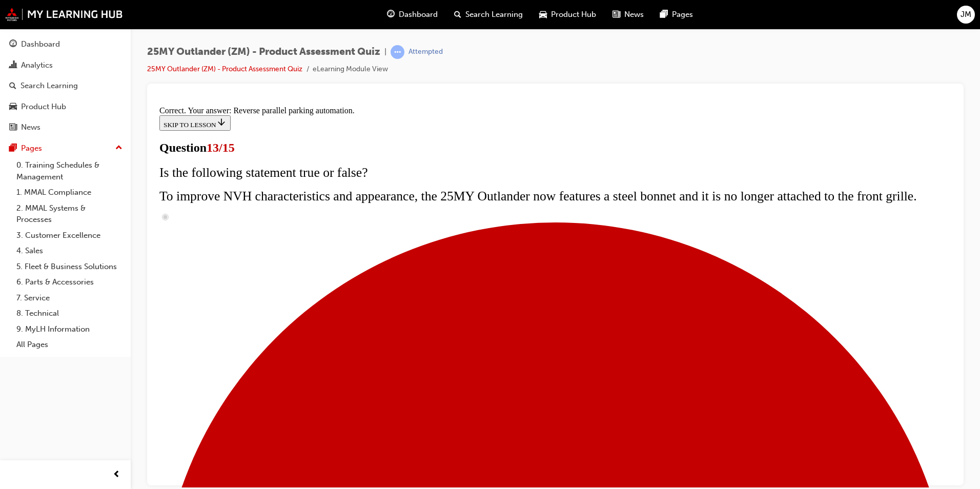 The width and height of the screenshot is (980, 489). What do you see at coordinates (39, 23) in the screenshot?
I see `span: SKIP TO LESSON` at bounding box center [39, 23].